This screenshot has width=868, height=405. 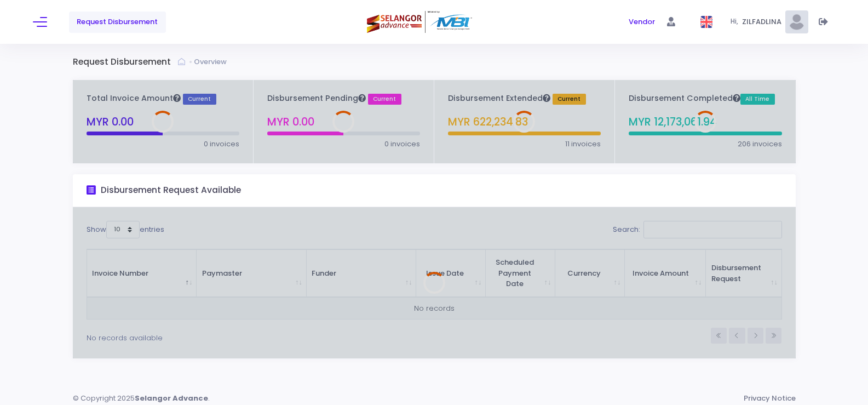 I want to click on h3: Request Disbursement, so click(x=126, y=62).